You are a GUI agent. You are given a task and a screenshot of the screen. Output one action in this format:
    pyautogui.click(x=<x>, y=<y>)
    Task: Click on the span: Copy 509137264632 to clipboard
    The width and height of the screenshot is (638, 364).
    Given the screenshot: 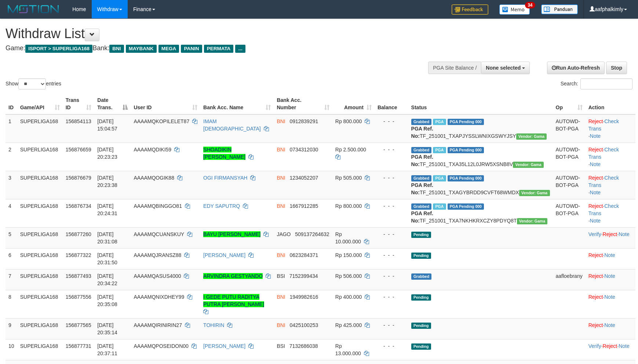 What is the action you would take?
    pyautogui.click(x=312, y=234)
    